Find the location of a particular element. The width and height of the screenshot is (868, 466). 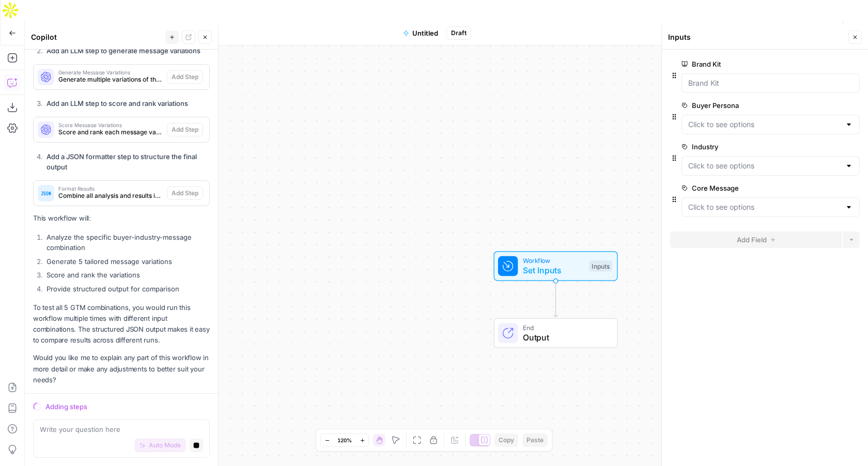

div: Adding steps is located at coordinates (127, 406).